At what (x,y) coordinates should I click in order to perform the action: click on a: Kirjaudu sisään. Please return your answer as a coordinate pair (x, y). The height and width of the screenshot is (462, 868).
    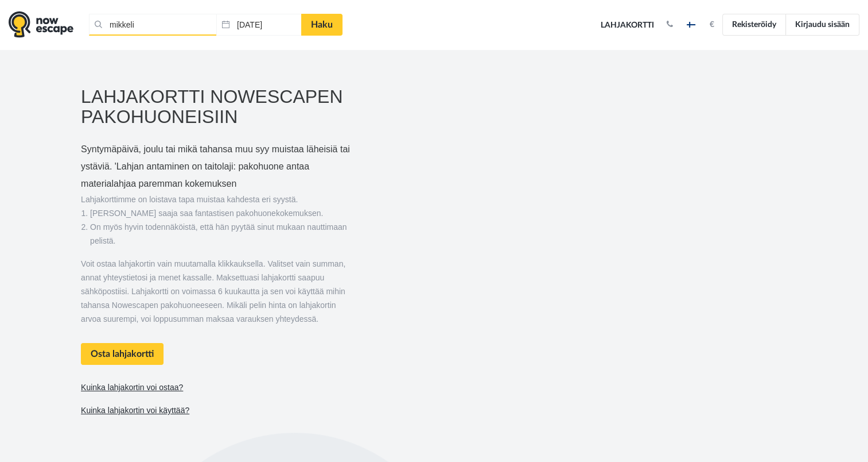
    Looking at the image, I should click on (822, 25).